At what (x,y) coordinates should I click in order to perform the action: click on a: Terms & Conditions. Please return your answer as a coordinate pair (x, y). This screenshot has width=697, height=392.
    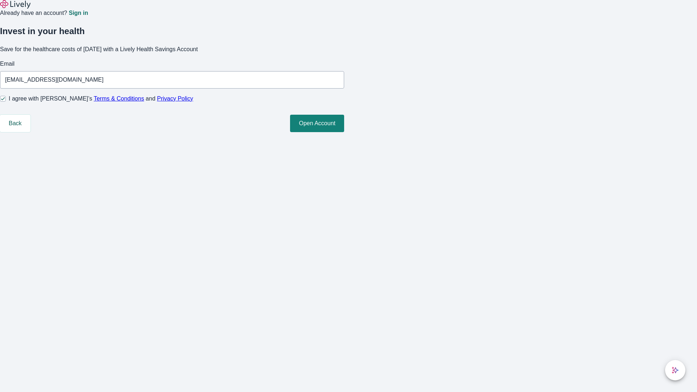
    Looking at the image, I should click on (119, 98).